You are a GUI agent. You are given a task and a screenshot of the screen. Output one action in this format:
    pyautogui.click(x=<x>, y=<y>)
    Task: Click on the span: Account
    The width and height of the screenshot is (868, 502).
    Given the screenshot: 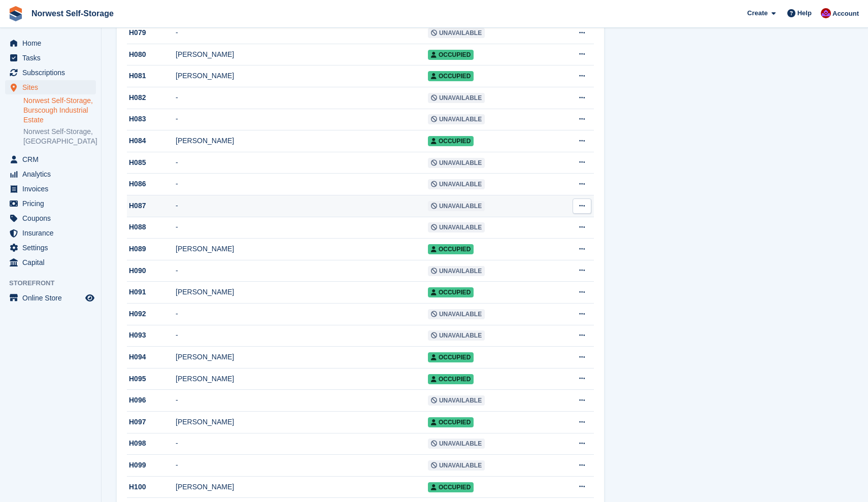 What is the action you would take?
    pyautogui.click(x=846, y=14)
    